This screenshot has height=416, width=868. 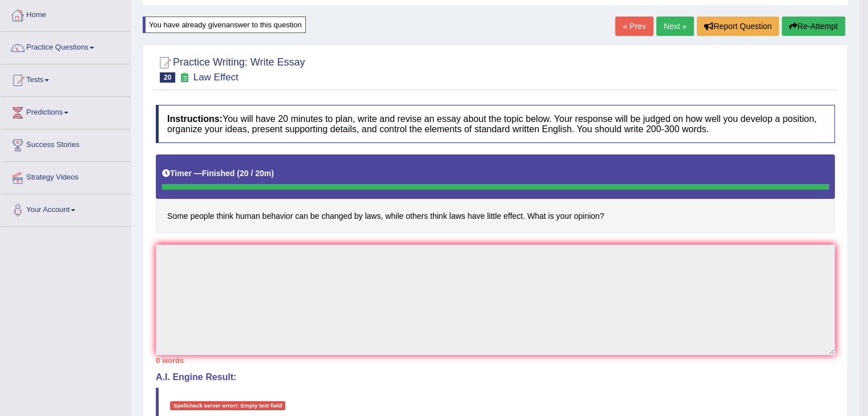 What do you see at coordinates (65, 176) in the screenshot?
I see `a: Strategy Videos` at bounding box center [65, 176].